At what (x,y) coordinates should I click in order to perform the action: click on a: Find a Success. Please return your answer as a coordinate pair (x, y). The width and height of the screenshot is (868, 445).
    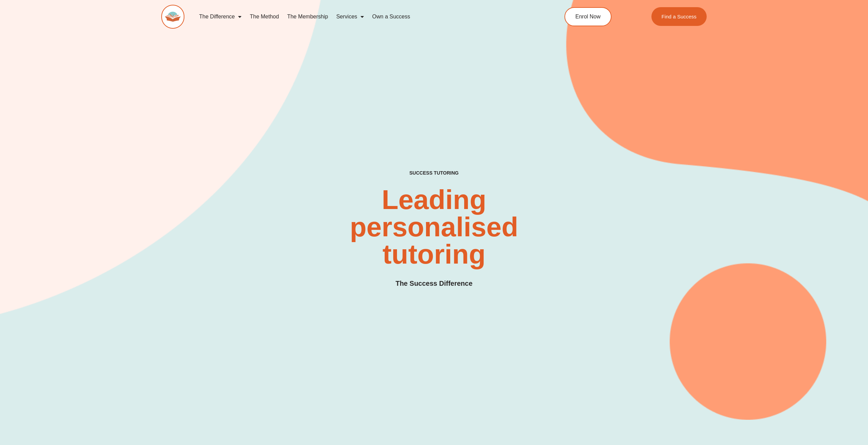
    Looking at the image, I should click on (679, 17).